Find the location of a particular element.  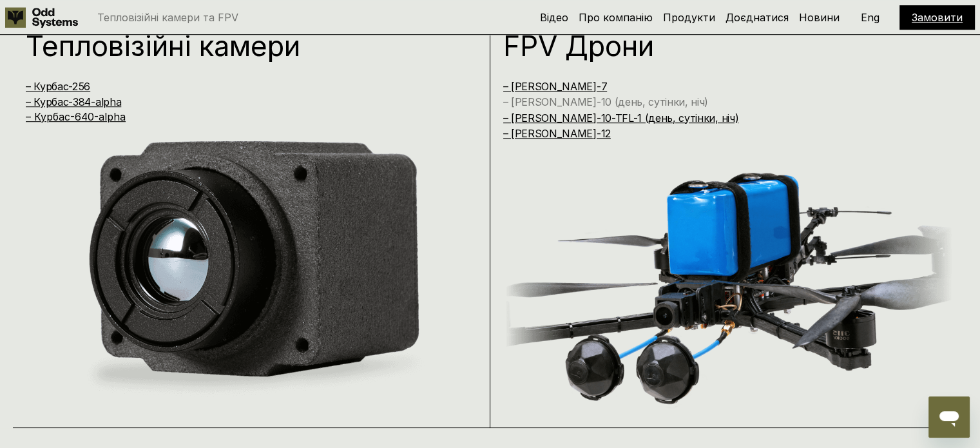

a: Відео is located at coordinates (554, 17).